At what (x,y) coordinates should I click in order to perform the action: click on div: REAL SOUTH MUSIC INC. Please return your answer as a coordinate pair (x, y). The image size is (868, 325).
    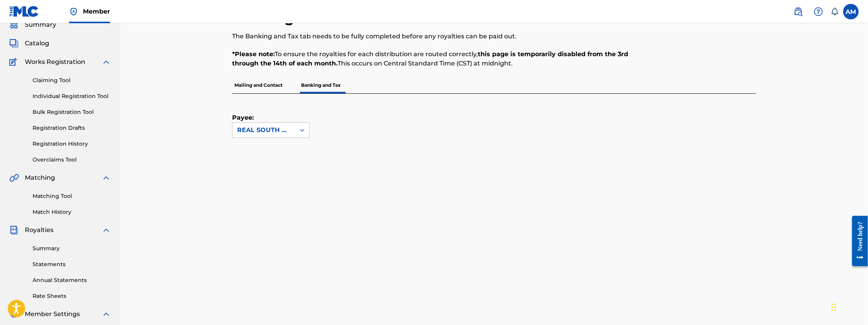
    Looking at the image, I should click on (264, 130).